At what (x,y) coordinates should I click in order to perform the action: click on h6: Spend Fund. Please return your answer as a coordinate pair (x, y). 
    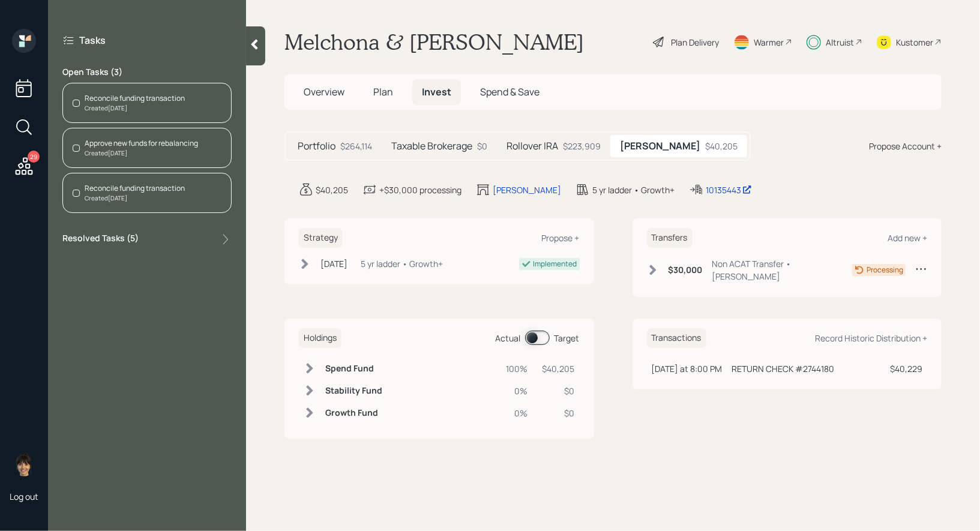
    Looking at the image, I should click on (353, 369).